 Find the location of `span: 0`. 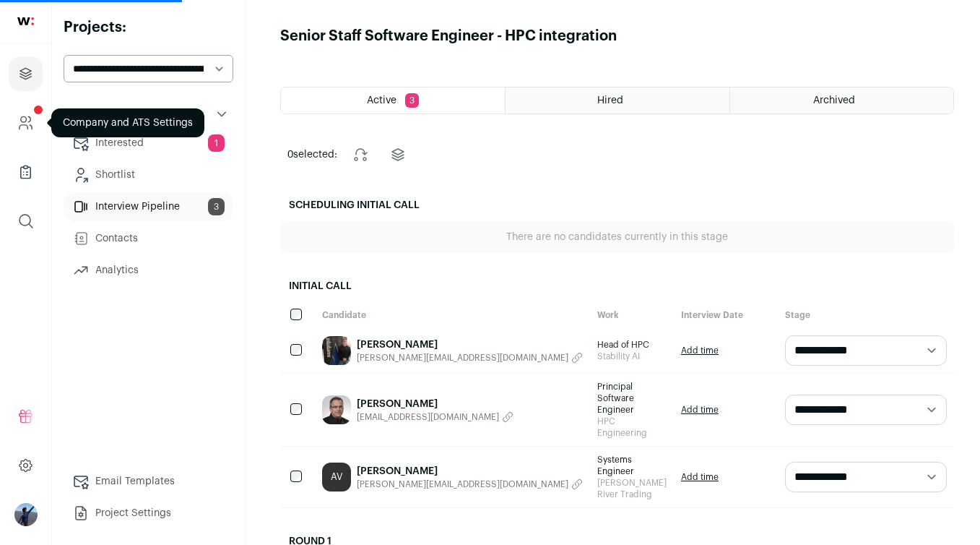

span: 0 is located at coordinates (290, 154).